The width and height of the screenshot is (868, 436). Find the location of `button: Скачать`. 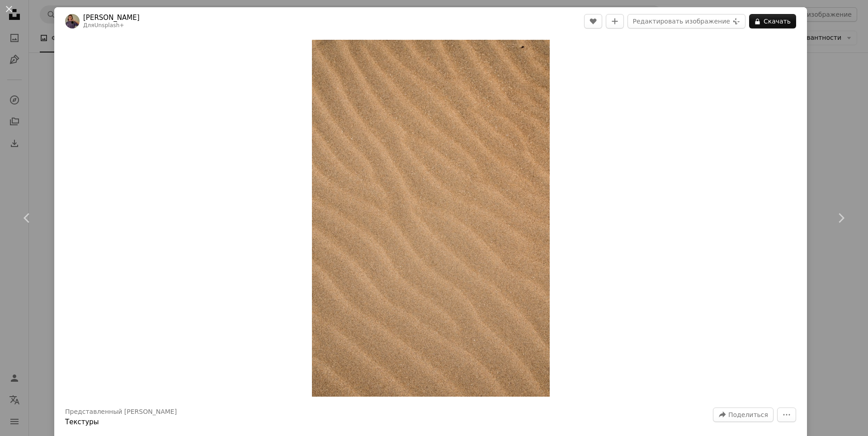

button: Скачать is located at coordinates (772, 21).